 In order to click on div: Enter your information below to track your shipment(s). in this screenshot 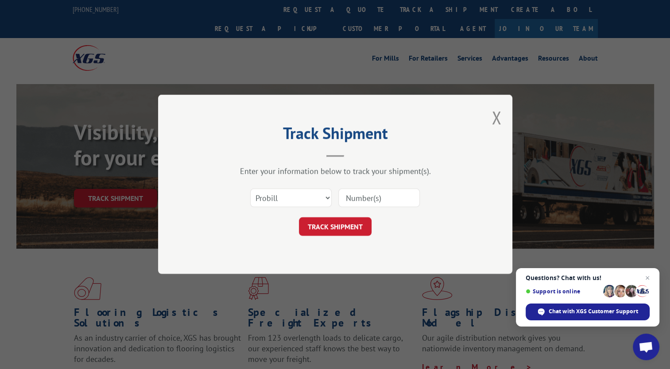, I will do `click(335, 171)`.